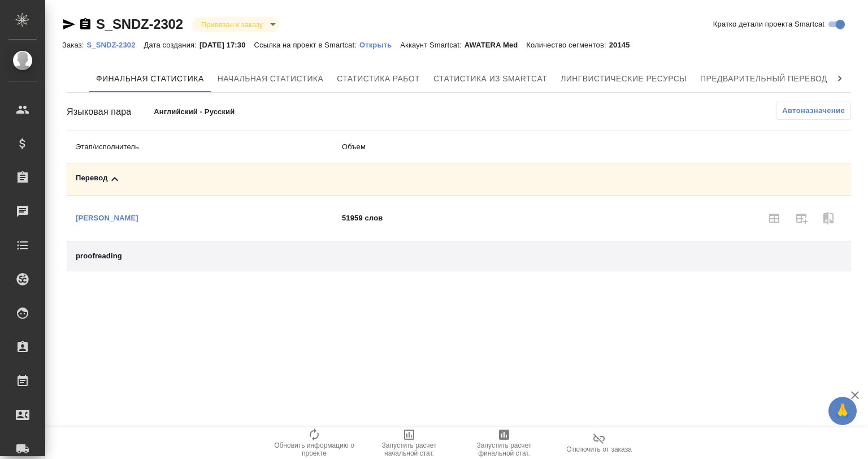 This screenshot has height=459, width=868. I want to click on span: Финальная статистика, so click(149, 79).